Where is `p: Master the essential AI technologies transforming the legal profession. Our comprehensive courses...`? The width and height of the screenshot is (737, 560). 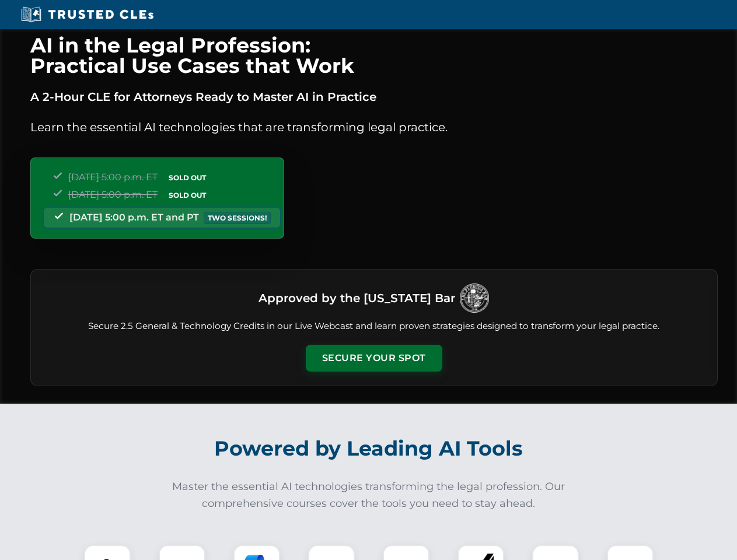 p: Master the essential AI technologies transforming the legal profession. Our comprehensive courses... is located at coordinates (369, 495).